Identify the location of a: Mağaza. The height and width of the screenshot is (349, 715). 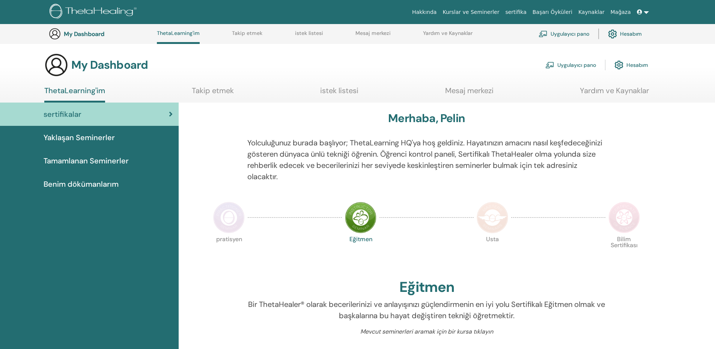
(620, 12).